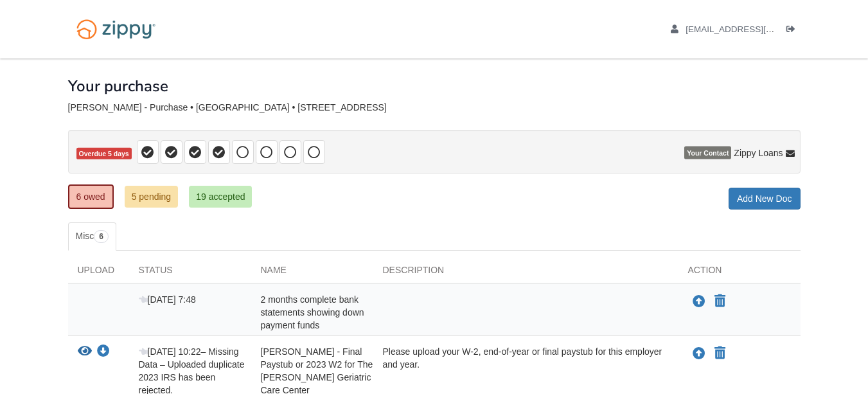 The height and width of the screenshot is (394, 868). I want to click on img: Logo, so click(116, 29).